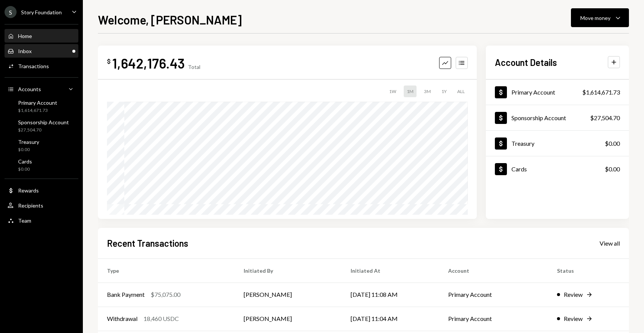  What do you see at coordinates (125, 294) in the screenshot?
I see `div: Bank Payment` at bounding box center [125, 294].